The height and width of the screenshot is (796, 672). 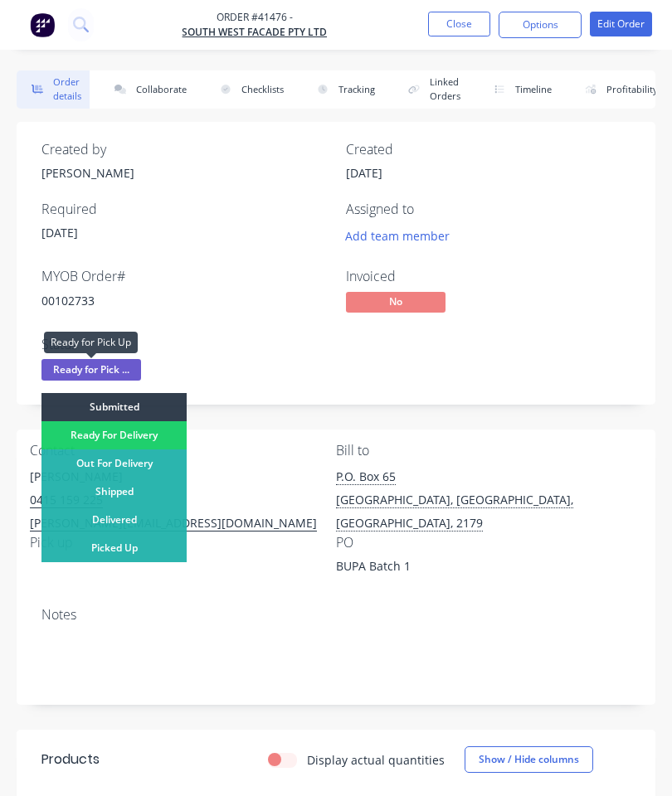 I want to click on div: Bill to, so click(x=489, y=451).